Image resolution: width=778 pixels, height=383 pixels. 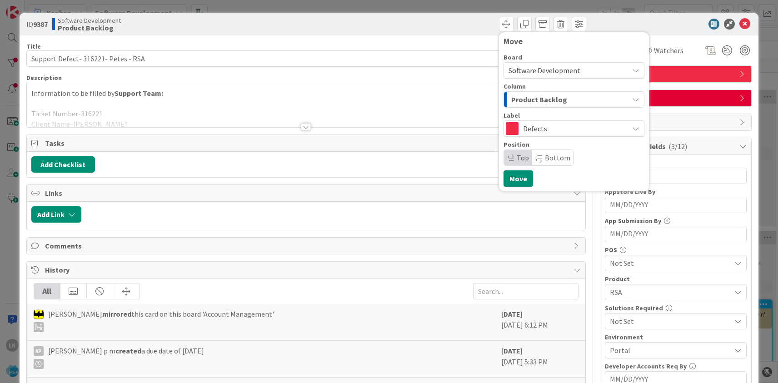 What do you see at coordinates (539, 99) in the screenshot?
I see `span: Product Backlog` at bounding box center [539, 99].